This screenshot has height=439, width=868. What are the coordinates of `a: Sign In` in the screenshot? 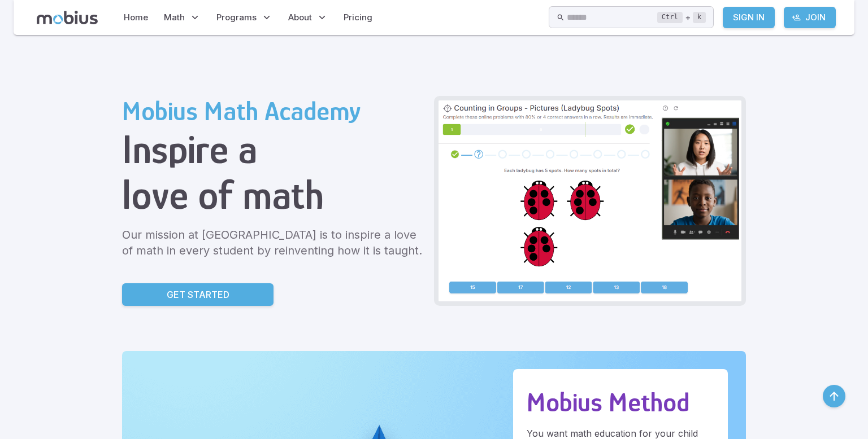 It's located at (749, 17).